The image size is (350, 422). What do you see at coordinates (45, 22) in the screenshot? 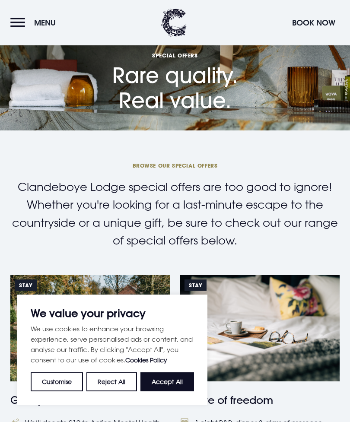
I see `span: Menu` at bounding box center [45, 22].